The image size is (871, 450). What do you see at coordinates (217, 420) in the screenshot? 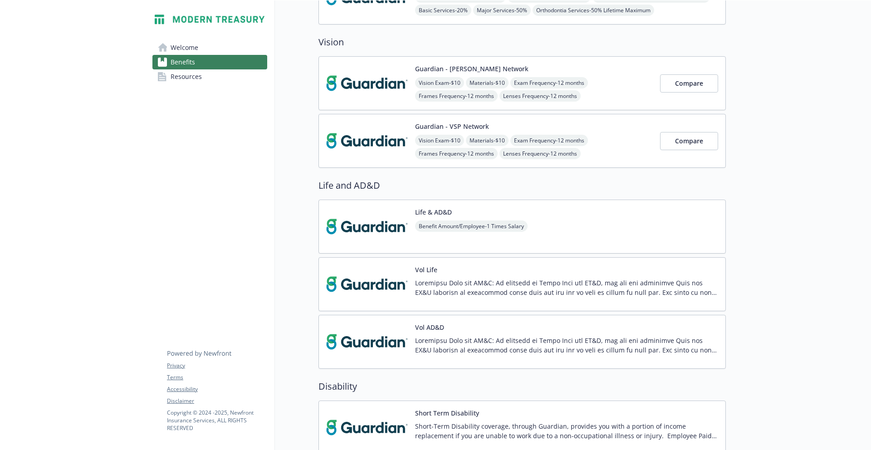
I see `p: Copyright © 2024 - 2025 , Newfront Insurance Services, ALL RIGHTS RESERVED` at bounding box center [217, 420].